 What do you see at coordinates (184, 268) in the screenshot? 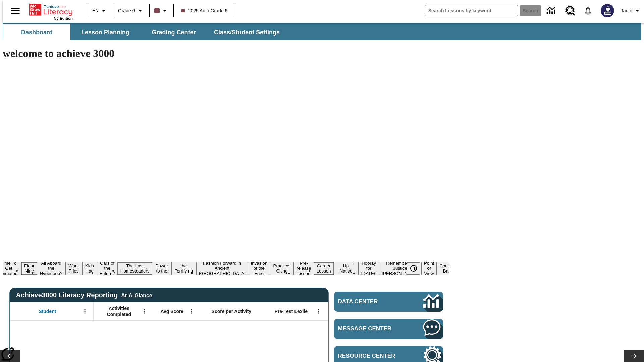
I see `button: Slide 9 Attack of the Terrifying Tomatoes` at bounding box center [184, 268].